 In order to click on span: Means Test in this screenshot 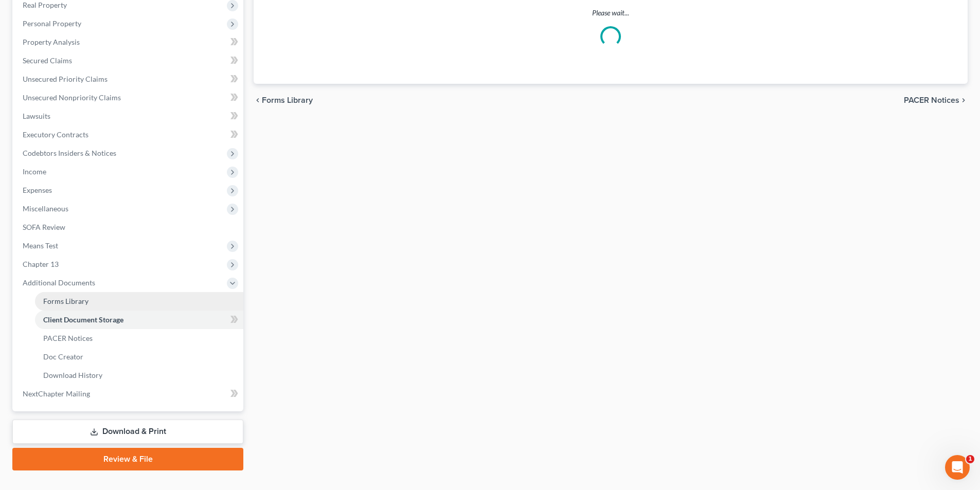, I will do `click(40, 245)`.